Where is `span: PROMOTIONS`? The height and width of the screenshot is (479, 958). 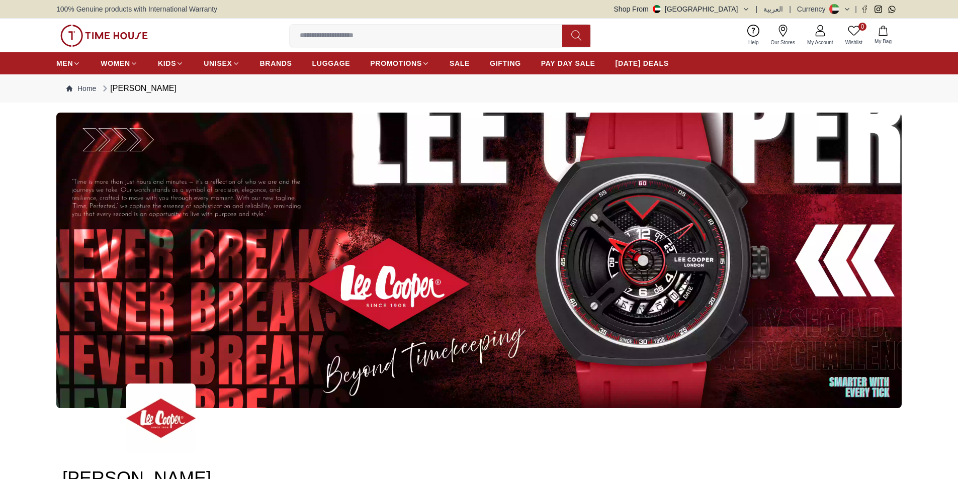 span: PROMOTIONS is located at coordinates (396, 63).